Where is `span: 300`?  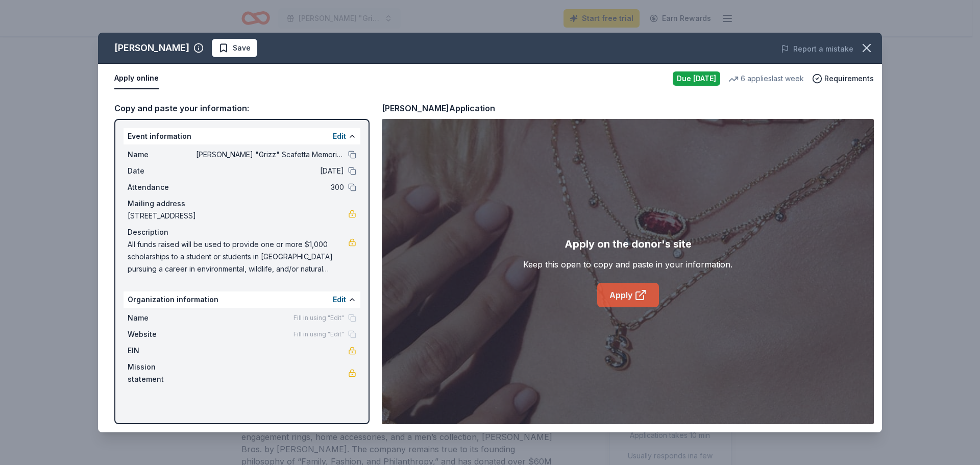
span: 300 is located at coordinates (270, 187).